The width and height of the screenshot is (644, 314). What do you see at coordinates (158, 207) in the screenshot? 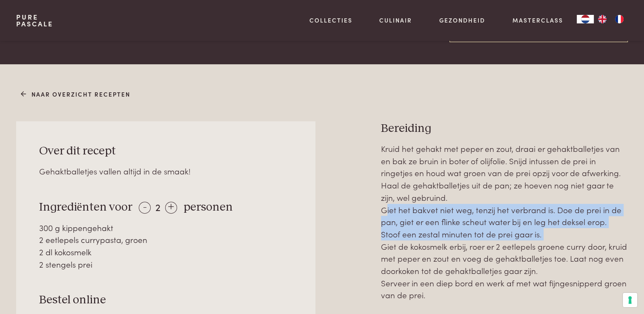
I see `span: 2` at bounding box center [158, 207].